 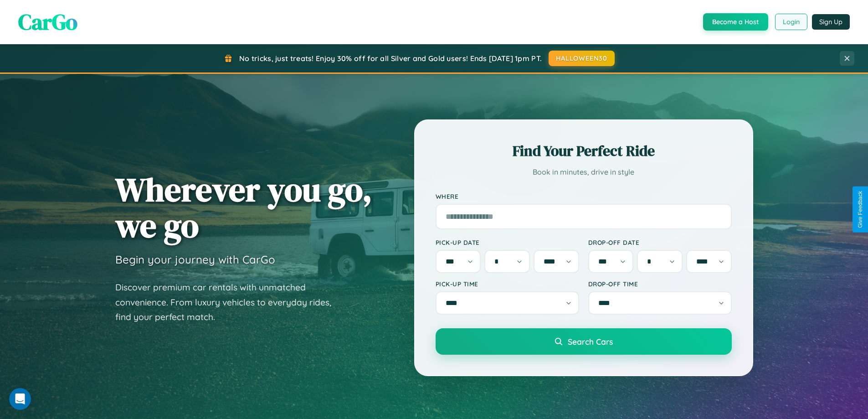 I want to click on h2: Find Your Perfect Ride, so click(x=584, y=151).